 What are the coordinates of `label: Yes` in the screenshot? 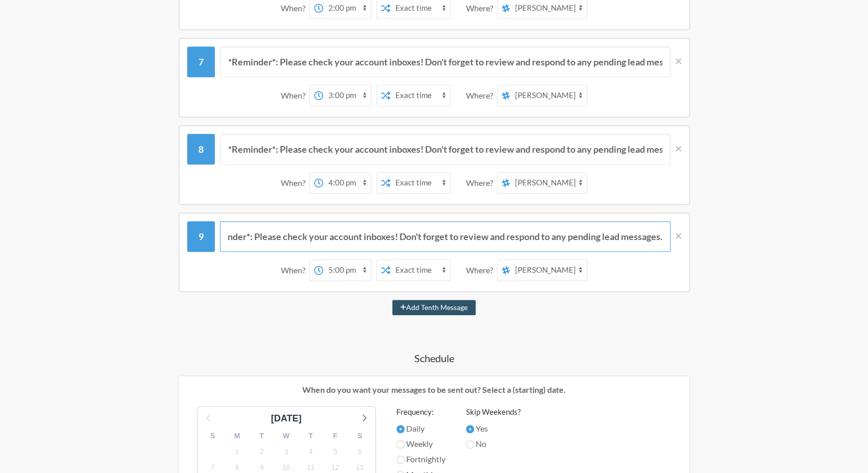 It's located at (493, 429).